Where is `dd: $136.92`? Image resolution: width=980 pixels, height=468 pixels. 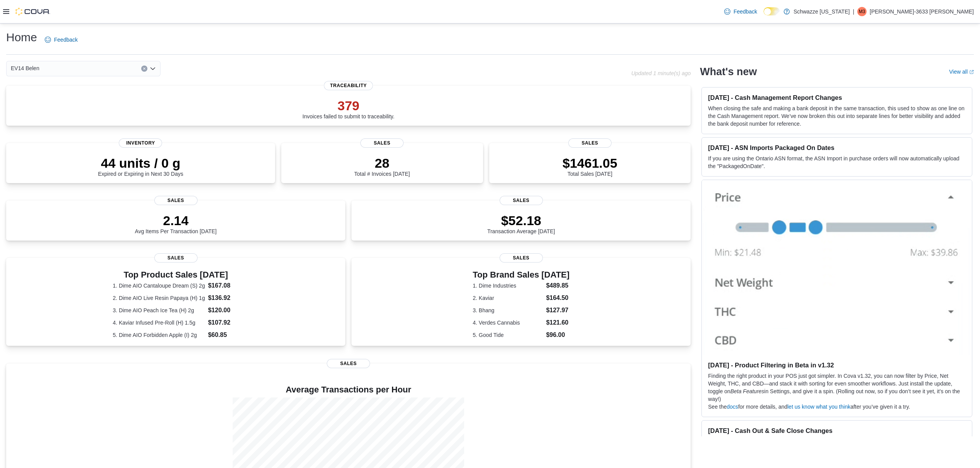 dd: $136.92 is located at coordinates (223, 298).